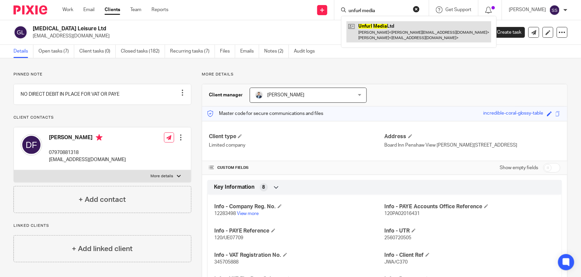 The height and width of the screenshot is (277, 581). Describe the element at coordinates (378, 11) in the screenshot. I see `input: Search` at that location.